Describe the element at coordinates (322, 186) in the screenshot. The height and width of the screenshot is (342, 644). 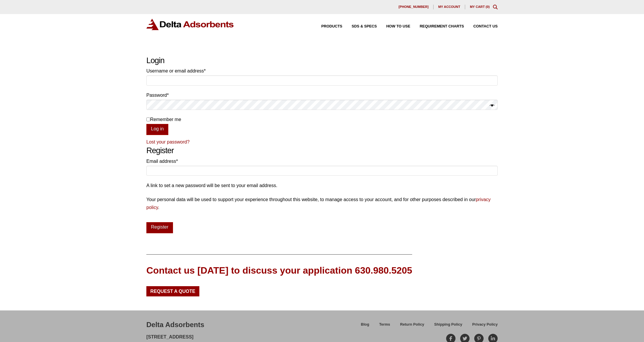
I see `p: A link to set a new password will be sent to your email address.` at that location.